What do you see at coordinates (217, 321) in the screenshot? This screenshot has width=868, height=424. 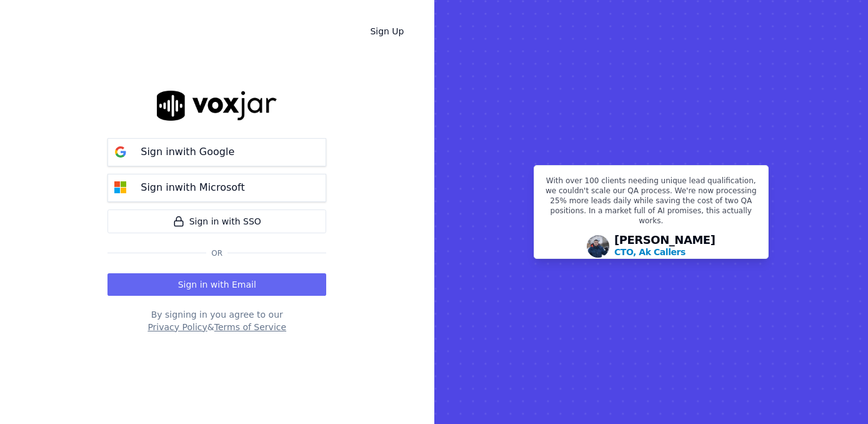 I see `div: By signing in you agree to our &` at bounding box center [217, 321].